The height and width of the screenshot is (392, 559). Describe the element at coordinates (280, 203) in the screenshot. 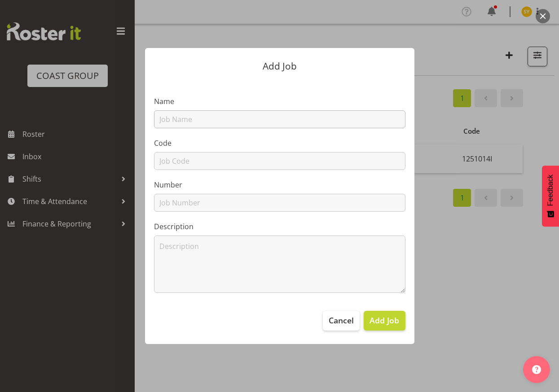

I see `input: Job Number` at that location.